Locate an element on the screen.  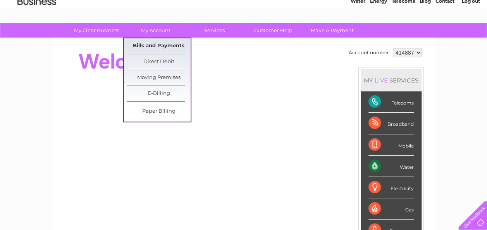
div: Telecoms is located at coordinates (391, 102).